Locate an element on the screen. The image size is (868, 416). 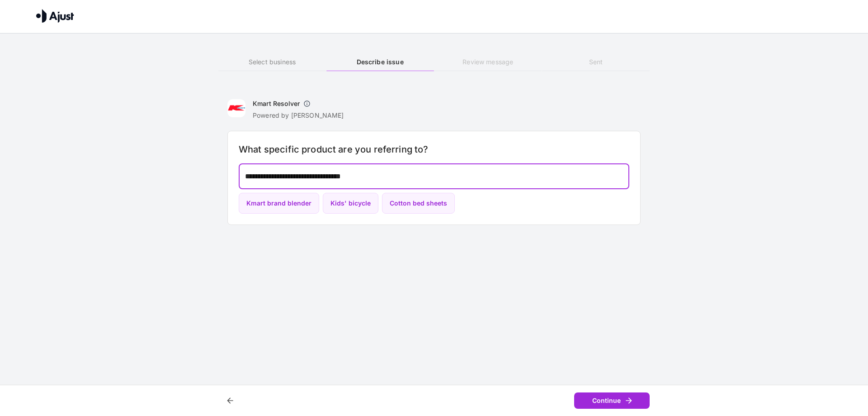
img: Kmart is located at coordinates (236, 108).